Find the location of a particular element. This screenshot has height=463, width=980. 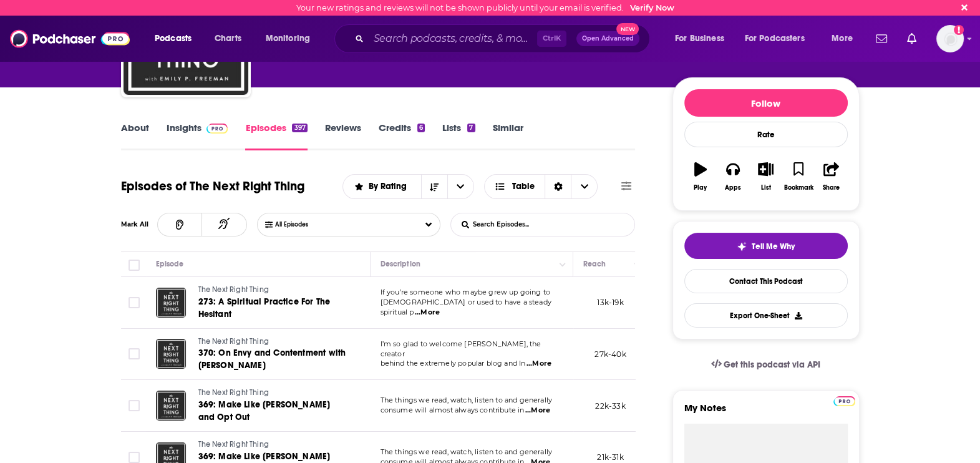

span: 273: A Spiritual Practice For The Hesitant is located at coordinates (265, 308).